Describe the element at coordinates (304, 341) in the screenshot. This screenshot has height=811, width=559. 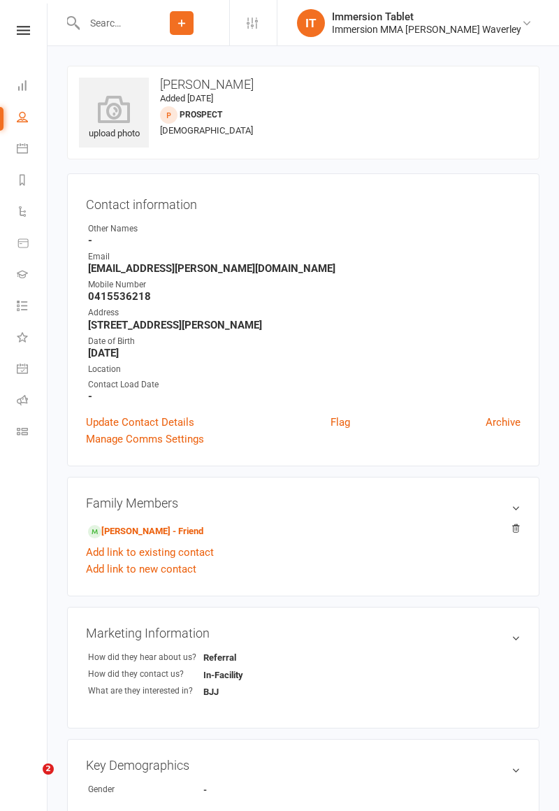
I see `div: Date of Birth` at that location.